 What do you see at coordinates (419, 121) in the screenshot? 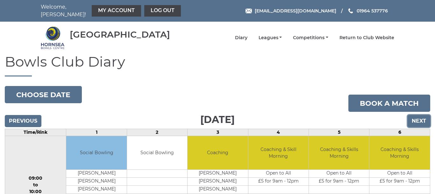
I see `input: Next` at bounding box center [419, 121].